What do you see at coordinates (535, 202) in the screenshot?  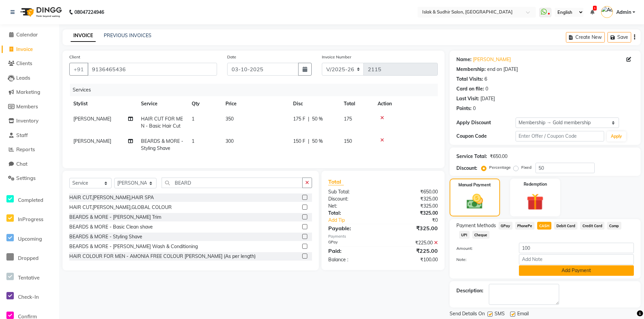 I see `img: _gift.svg` at bounding box center [535, 202].